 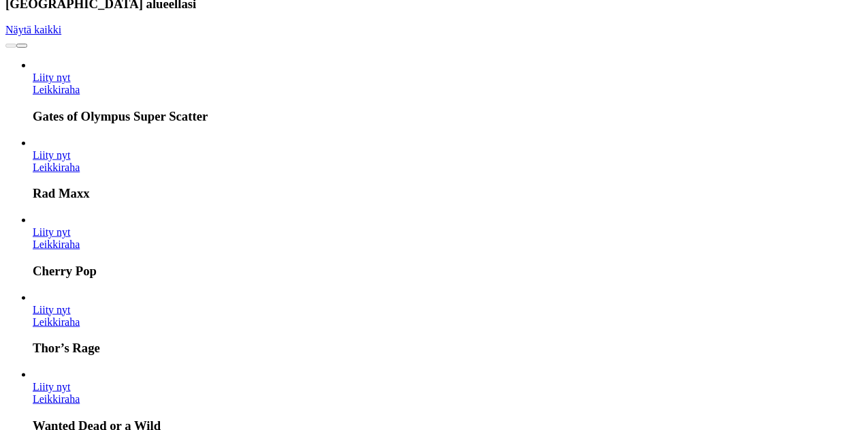 I want to click on article: Thor’s Rage, so click(x=447, y=323).